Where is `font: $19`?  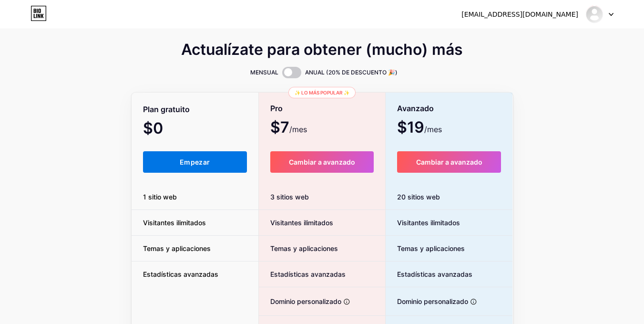
font: $19 is located at coordinates (411, 127).